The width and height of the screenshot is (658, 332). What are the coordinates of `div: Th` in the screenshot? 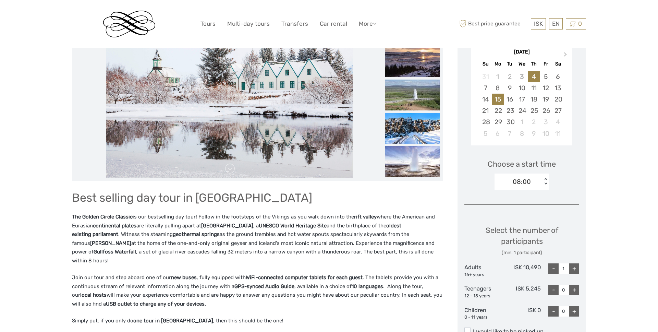 It's located at (534, 64).